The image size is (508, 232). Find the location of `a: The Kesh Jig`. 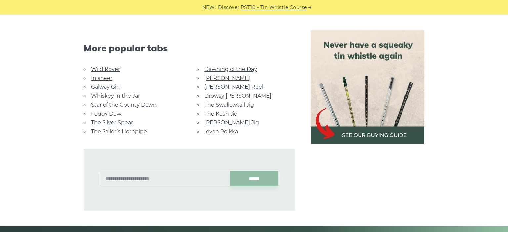

a: The Kesh Jig is located at coordinates (221, 114).